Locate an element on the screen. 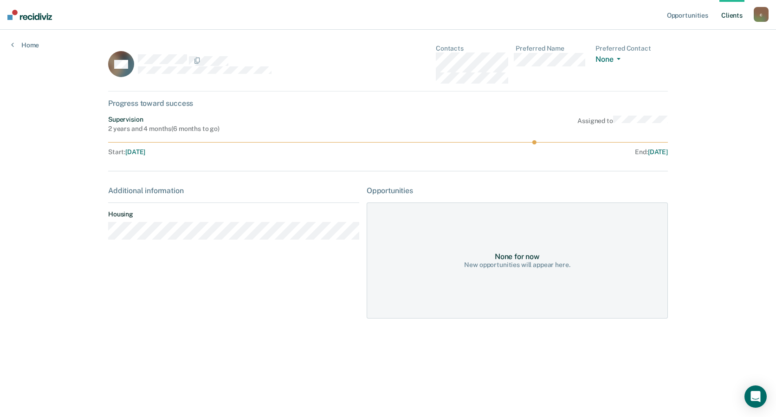 This screenshot has width=776, height=417. div: Additional information is located at coordinates (234, 190).